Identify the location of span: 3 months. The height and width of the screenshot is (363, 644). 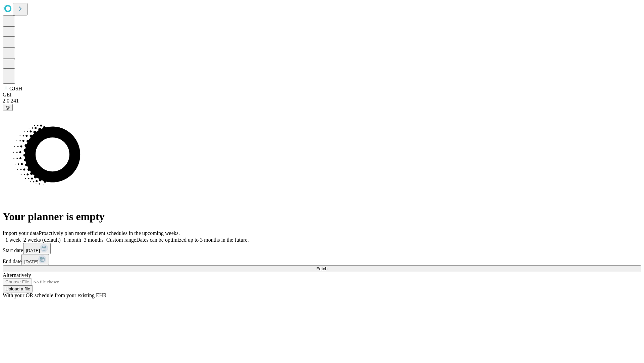
(93, 240).